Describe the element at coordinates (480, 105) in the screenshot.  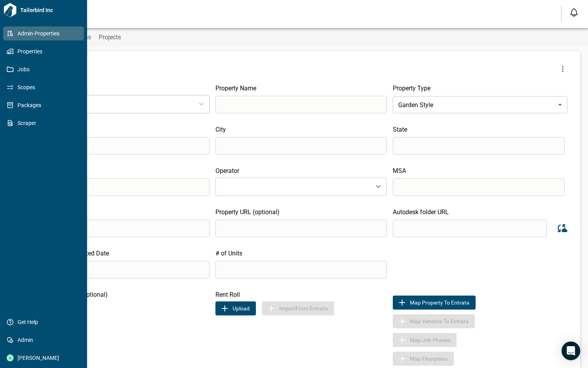
I see `div: Garden Style` at that location.